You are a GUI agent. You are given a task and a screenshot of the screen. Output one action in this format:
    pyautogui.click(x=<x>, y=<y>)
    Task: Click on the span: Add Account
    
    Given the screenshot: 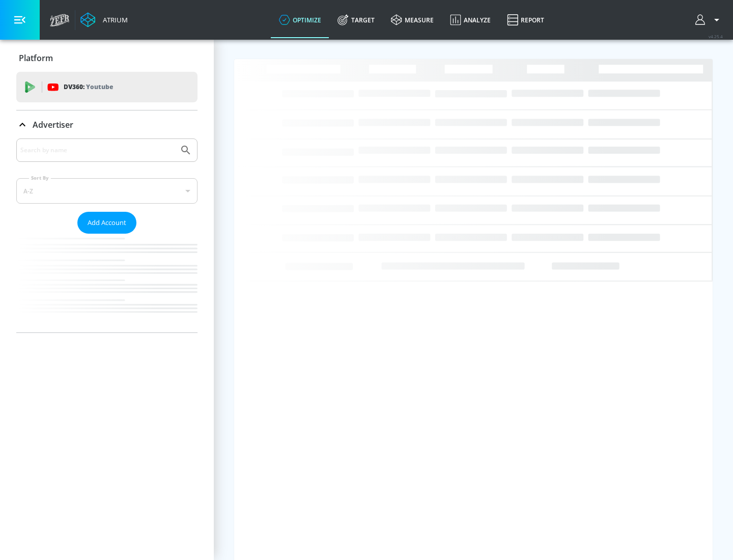 What is the action you would take?
    pyautogui.click(x=107, y=223)
    